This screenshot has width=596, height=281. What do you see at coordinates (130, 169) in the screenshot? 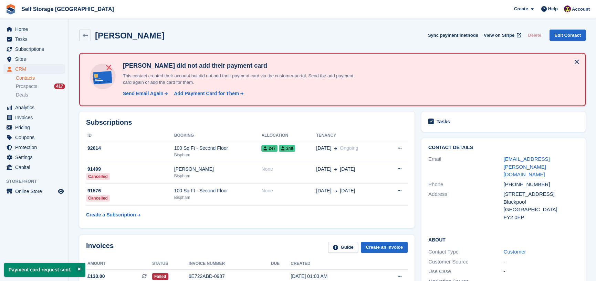
I see `div: 91499` at bounding box center [130, 169].